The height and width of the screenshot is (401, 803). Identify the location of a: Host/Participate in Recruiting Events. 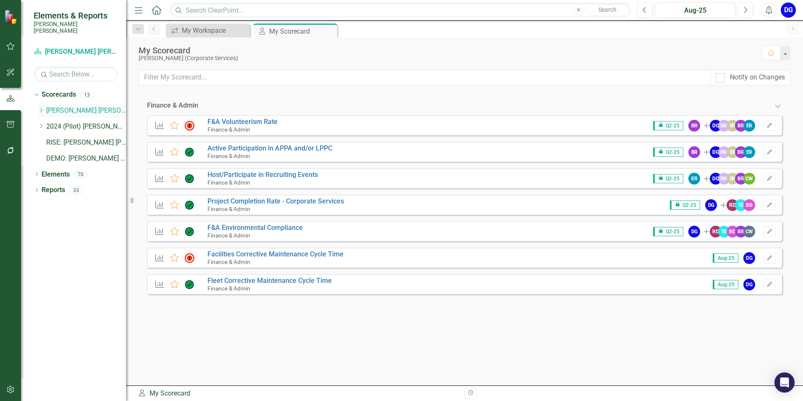
(262, 174).